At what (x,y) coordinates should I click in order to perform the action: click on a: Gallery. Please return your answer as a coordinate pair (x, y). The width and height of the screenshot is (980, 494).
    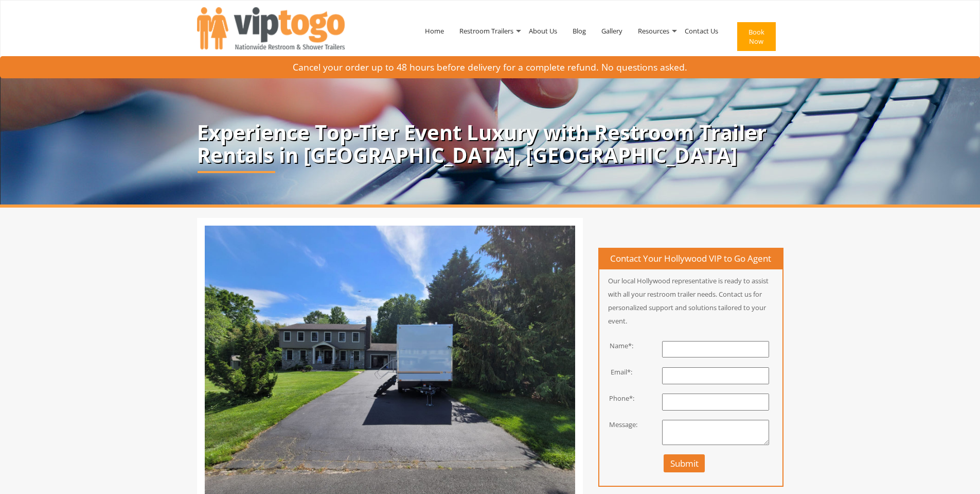
    Looking at the image, I should click on (612, 31).